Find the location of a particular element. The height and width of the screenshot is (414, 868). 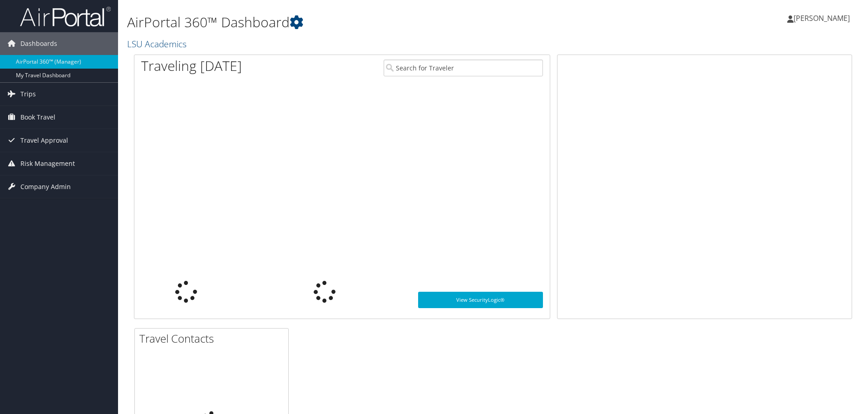

a: LSU Academics is located at coordinates (158, 43).